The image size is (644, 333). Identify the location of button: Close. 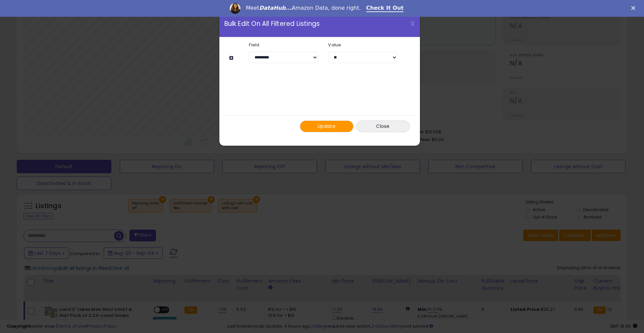
(383, 126).